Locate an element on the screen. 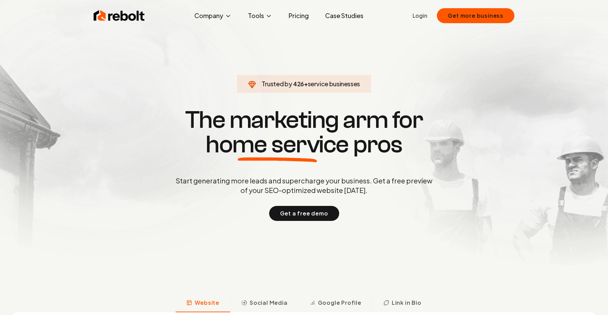 Image resolution: width=608 pixels, height=315 pixels. button: Social Media is located at coordinates (264, 304).